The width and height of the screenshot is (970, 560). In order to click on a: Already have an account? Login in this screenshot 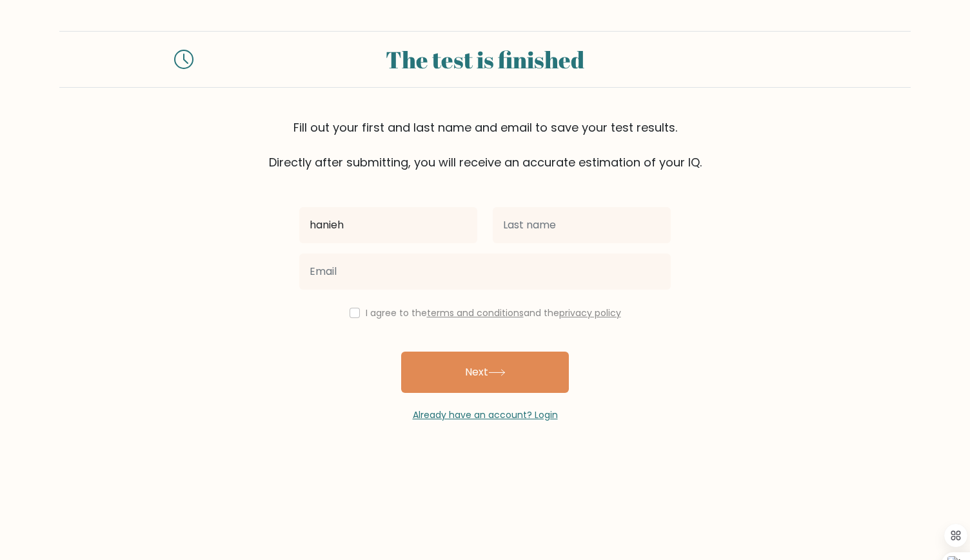, I will do `click(485, 415)`.